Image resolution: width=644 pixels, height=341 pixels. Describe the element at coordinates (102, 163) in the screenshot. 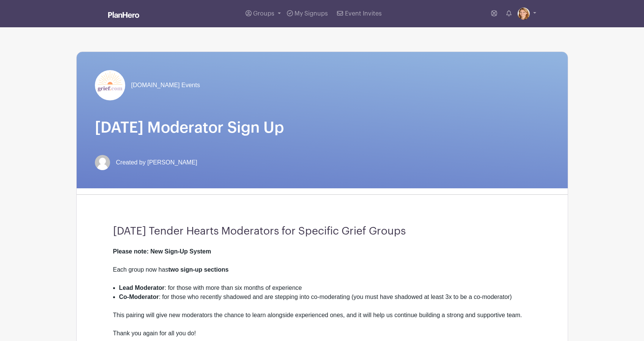

I see `img: default-ce2991bfa6775e67f084385cd625a349d9dcbb7a52a09fb2fda1e96e2d18dcdb.png` at that location.